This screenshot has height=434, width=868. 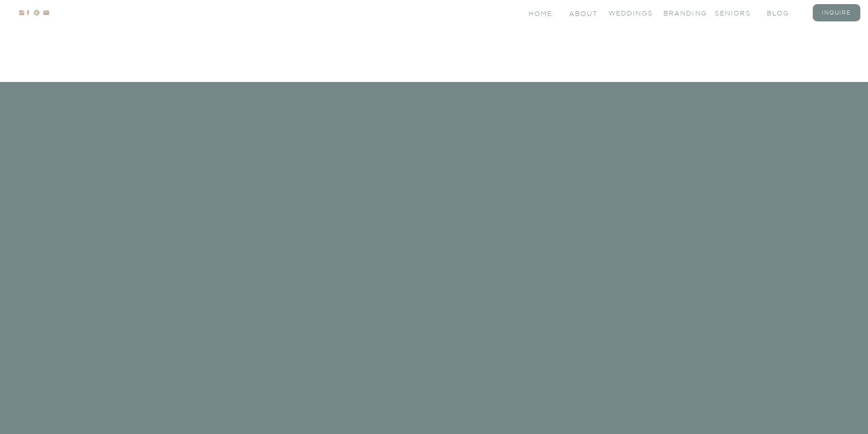 What do you see at coordinates (785, 12) in the screenshot?
I see `a: blog` at bounding box center [785, 12].